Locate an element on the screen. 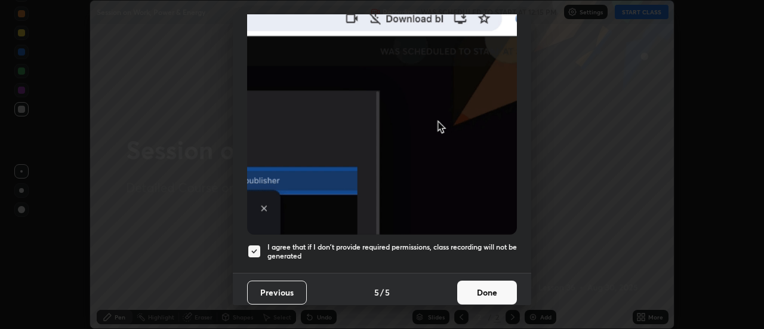 The height and width of the screenshot is (329, 764). button: Previous is located at coordinates (277, 293).